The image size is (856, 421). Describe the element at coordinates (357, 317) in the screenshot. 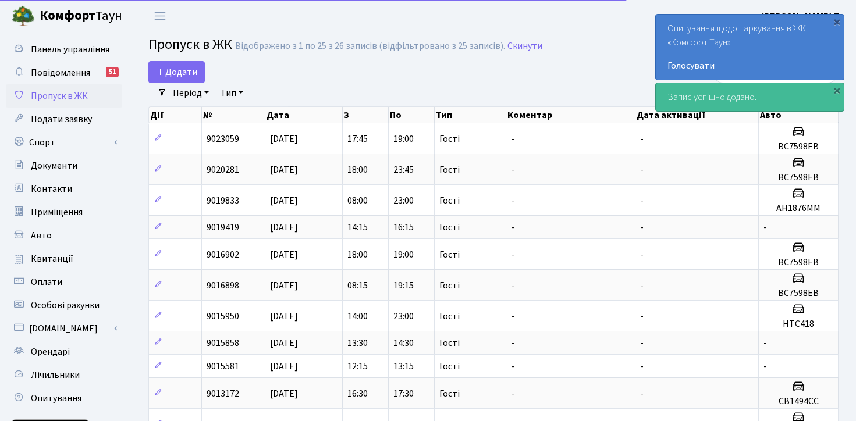

I see `span: 14:00` at that location.